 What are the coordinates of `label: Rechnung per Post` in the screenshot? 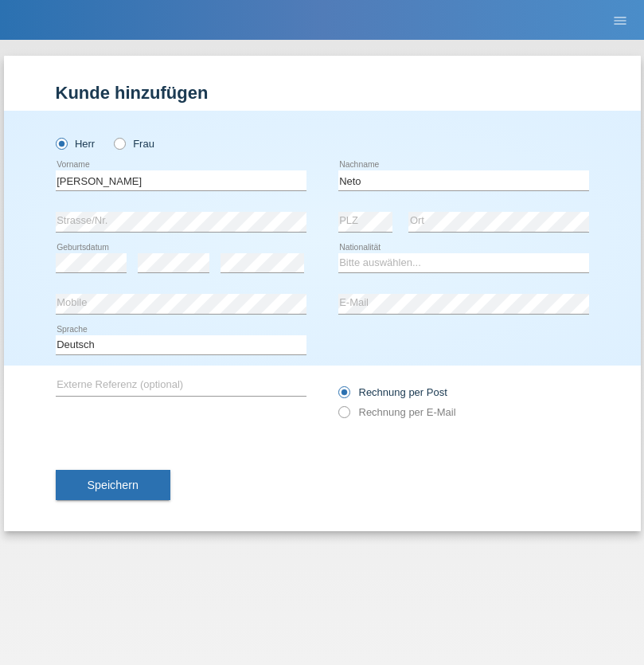 It's located at (393, 392).